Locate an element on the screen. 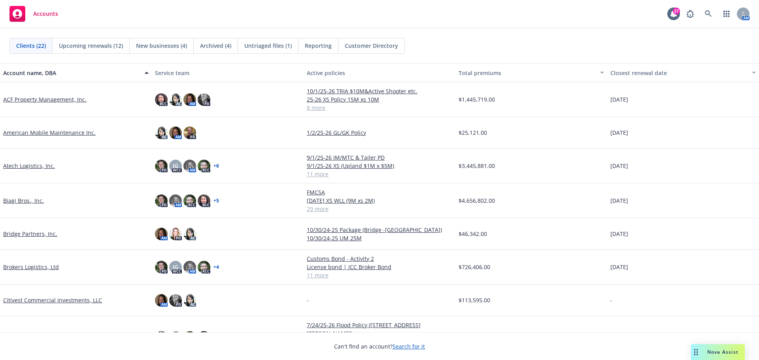 The height and width of the screenshot is (360, 759). a: Switch app is located at coordinates (727, 14).